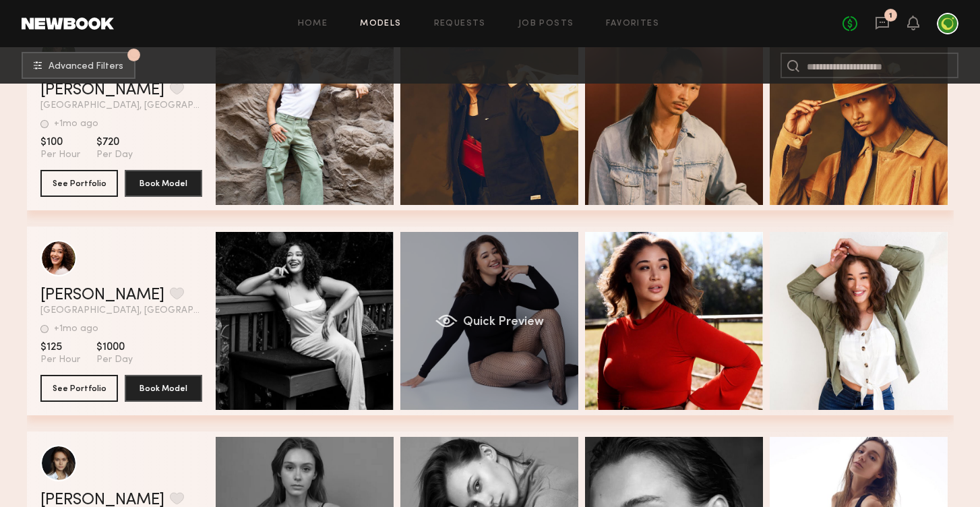 This screenshot has height=507, width=980. Describe the element at coordinates (60, 347) in the screenshot. I see `span: $125` at that location.